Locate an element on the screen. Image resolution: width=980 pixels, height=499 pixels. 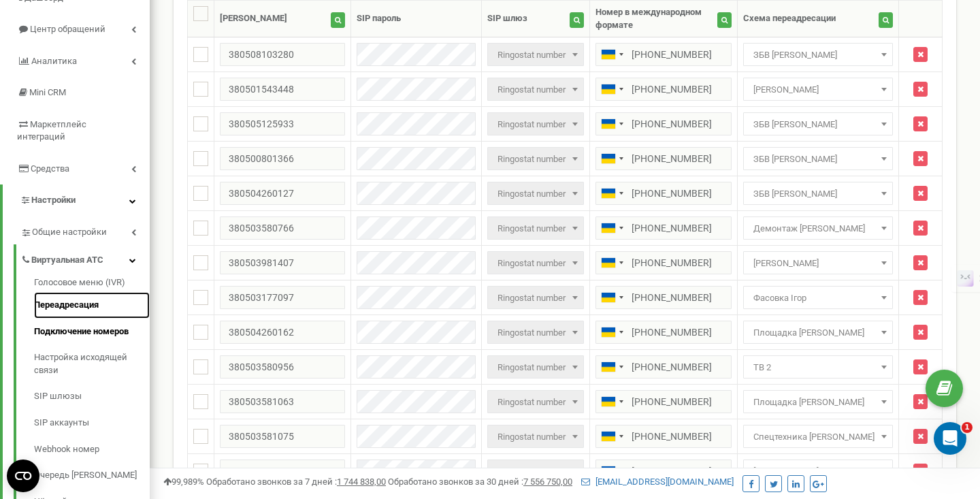
a: Webhook номер is located at coordinates (92, 449).